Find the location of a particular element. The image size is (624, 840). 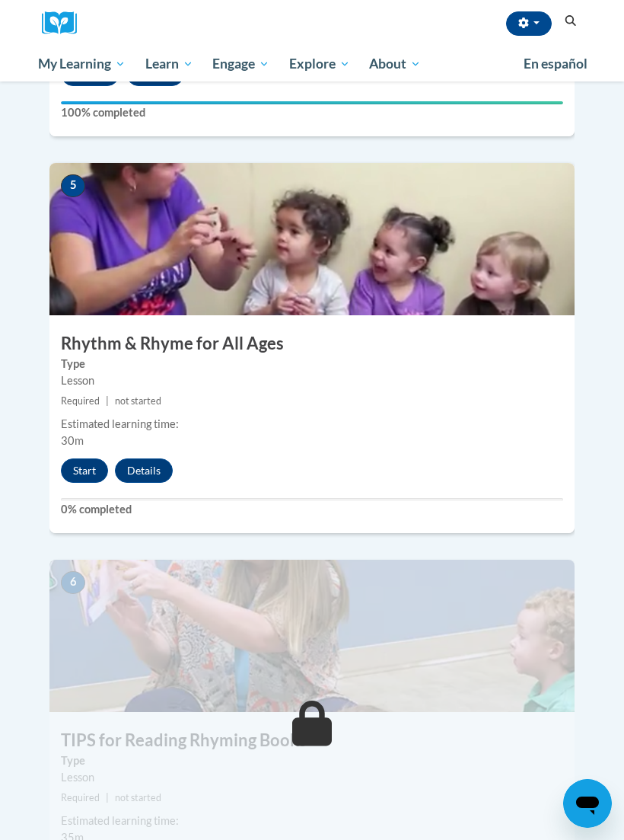

div: Your progress is located at coordinates (312, 103).